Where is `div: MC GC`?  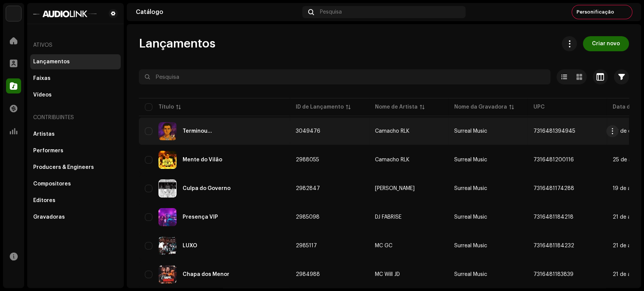
div: MC GC is located at coordinates (384, 246).